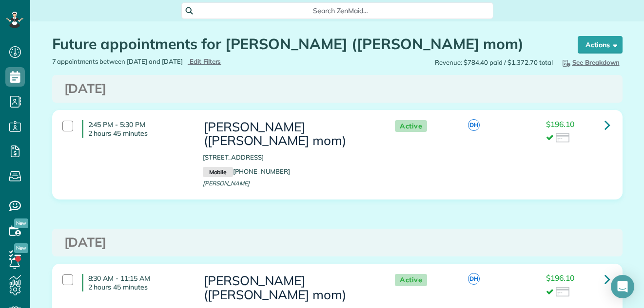  What do you see at coordinates (590, 62) in the screenshot?
I see `span: See Breakdown` at bounding box center [590, 62].